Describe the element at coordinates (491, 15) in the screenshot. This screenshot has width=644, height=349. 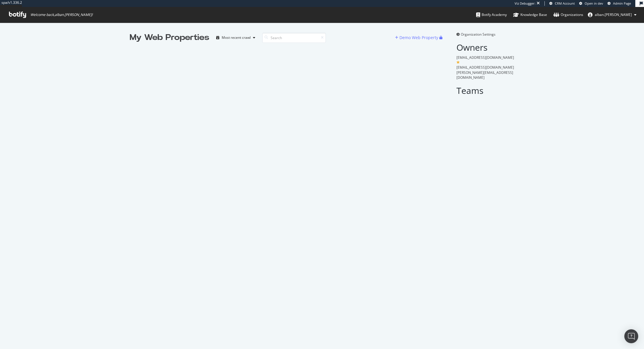
I see `div: Botify Academy` at that location.